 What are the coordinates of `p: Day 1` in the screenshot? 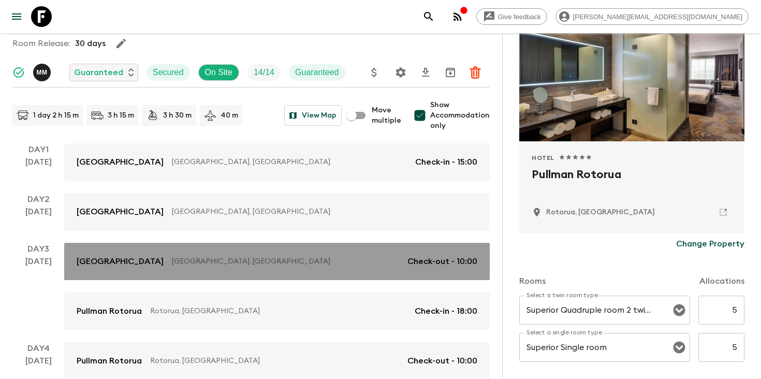 It's located at (38, 150).